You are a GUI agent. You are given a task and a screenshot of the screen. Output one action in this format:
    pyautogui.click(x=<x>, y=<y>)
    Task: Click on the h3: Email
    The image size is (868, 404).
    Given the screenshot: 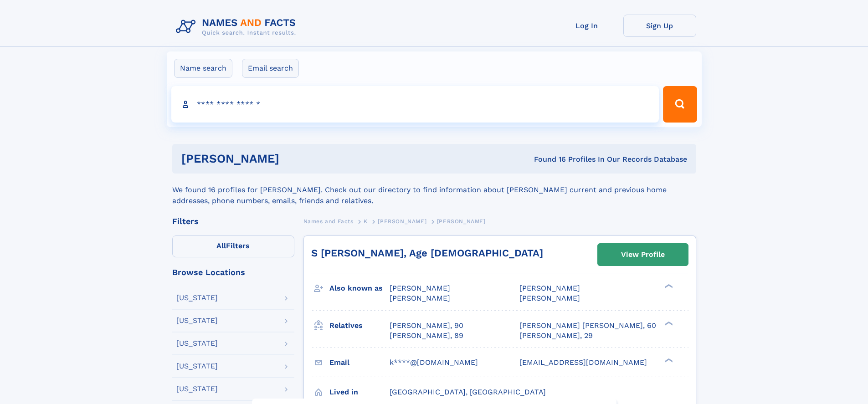 What is the action you would take?
    pyautogui.click(x=360, y=362)
    